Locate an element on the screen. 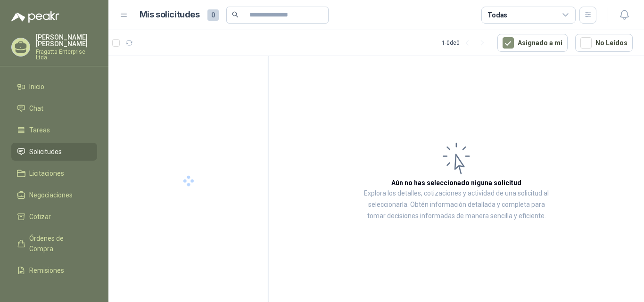  span: Remisiones is located at coordinates (47, 271).